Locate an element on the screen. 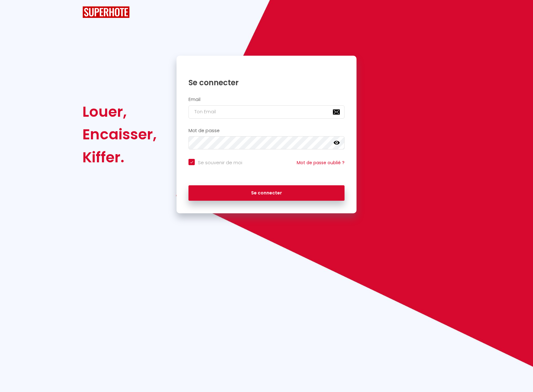 The width and height of the screenshot is (533, 392). button: Ouvrir le widget de chat LiveChat is located at coordinates (14, 12).